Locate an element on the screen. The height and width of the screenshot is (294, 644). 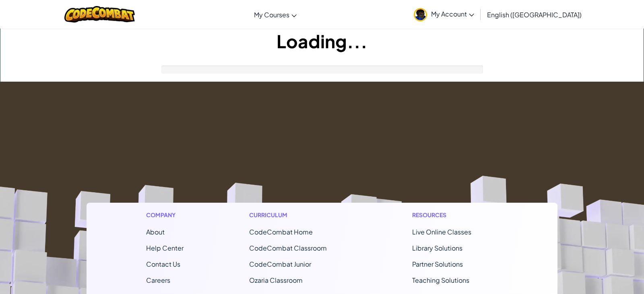
a: Teaching Solutions is located at coordinates (441, 280).